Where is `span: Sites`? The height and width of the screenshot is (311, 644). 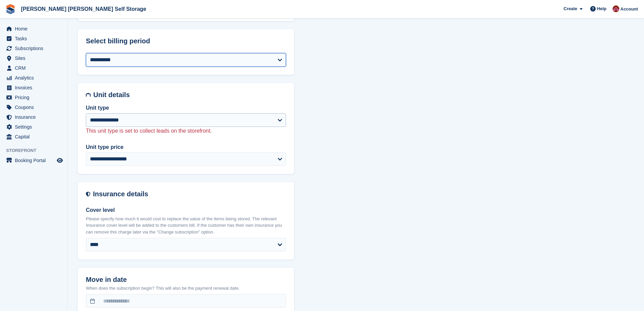 span: Sites is located at coordinates (35, 58).